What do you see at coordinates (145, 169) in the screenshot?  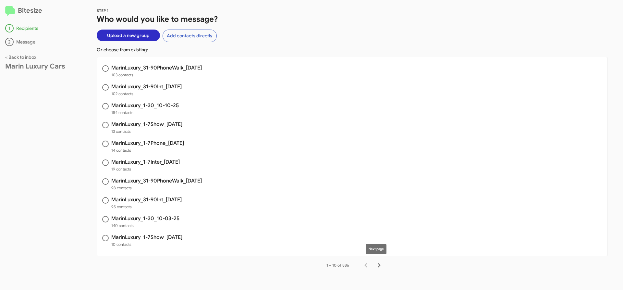 I see `span: 19 contacts` at bounding box center [145, 169].